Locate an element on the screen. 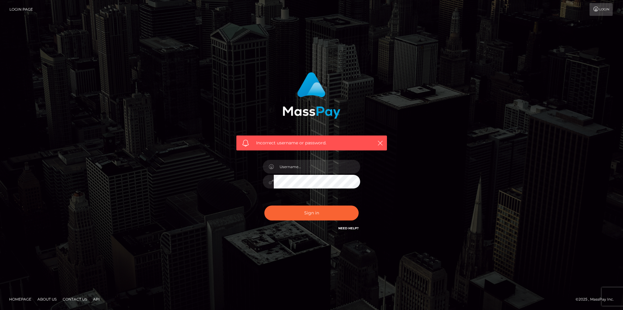 Image resolution: width=623 pixels, height=310 pixels. a: About Us is located at coordinates (47, 299).